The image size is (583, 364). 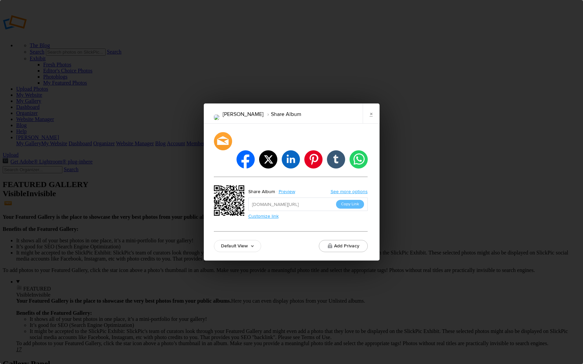 I want to click on a: See more options, so click(x=349, y=192).